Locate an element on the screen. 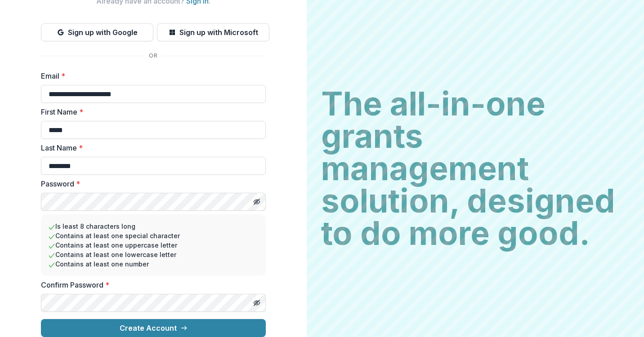 This screenshot has height=337, width=644. label: Email is located at coordinates (151, 76).